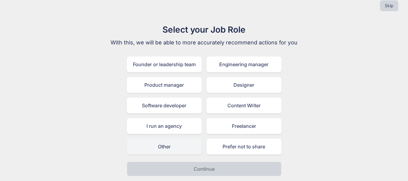  Describe the element at coordinates (204, 169) in the screenshot. I see `p: Continue` at that location.